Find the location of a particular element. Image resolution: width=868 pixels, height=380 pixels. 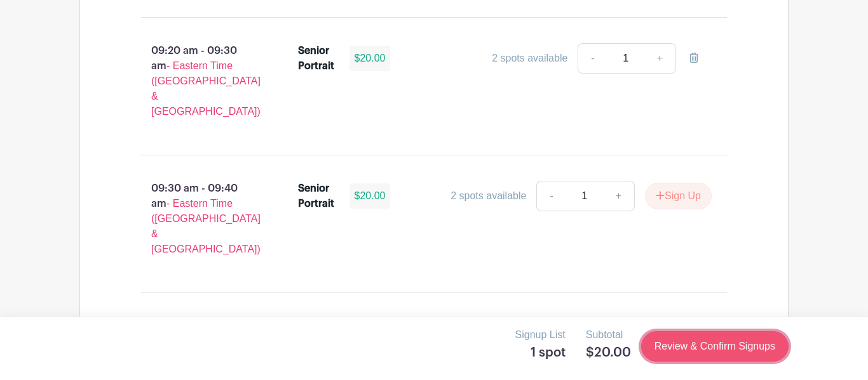

h5: 1 spot is located at coordinates (540, 353).